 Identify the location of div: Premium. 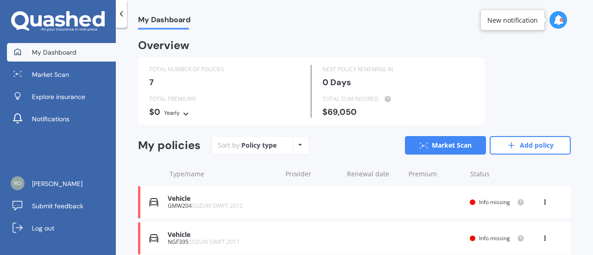
(436, 174).